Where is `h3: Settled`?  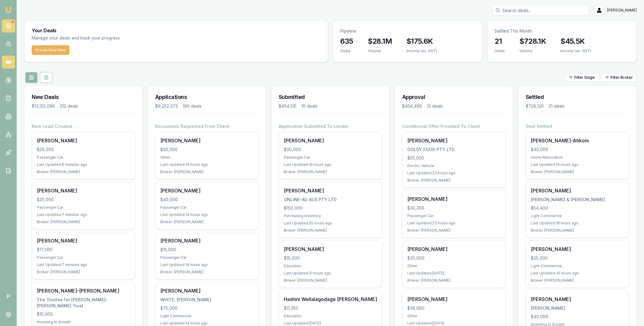 h3: Settled is located at coordinates (577, 97).